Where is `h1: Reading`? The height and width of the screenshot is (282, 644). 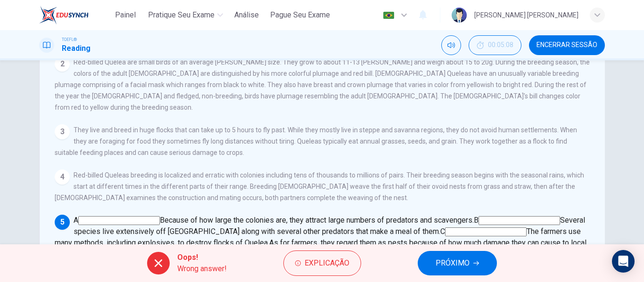 h1: Reading is located at coordinates (76, 49).